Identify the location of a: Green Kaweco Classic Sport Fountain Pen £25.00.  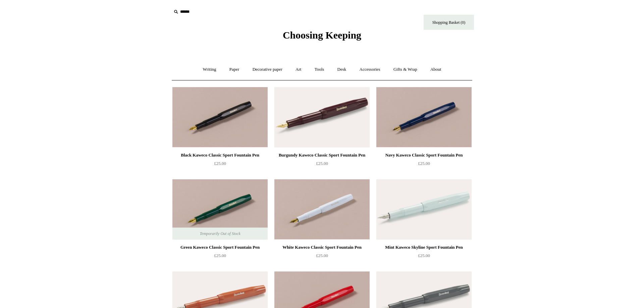
(220, 257).